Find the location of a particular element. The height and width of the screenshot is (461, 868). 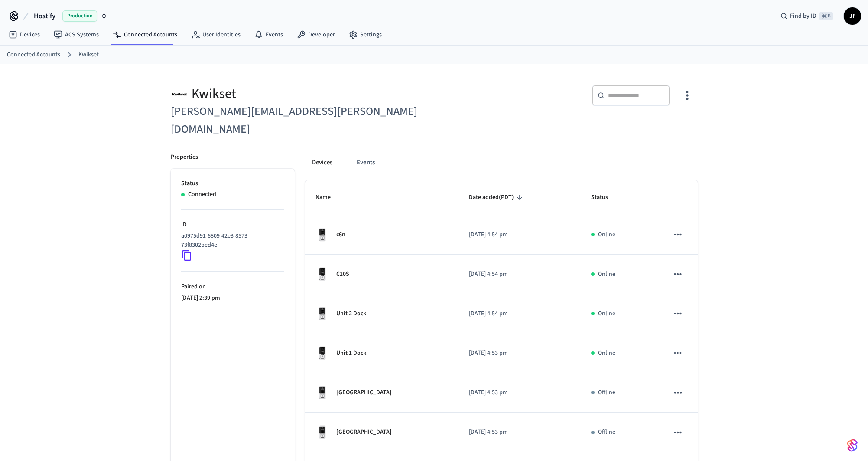

button: JF is located at coordinates (853, 16).